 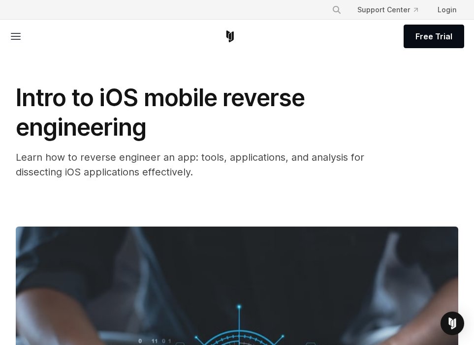 What do you see at coordinates (190, 165) in the screenshot?
I see `span: Learn how to reverse engineer an app: tools, applications, and analysis for dissecting iOS applic...` at bounding box center [190, 165].